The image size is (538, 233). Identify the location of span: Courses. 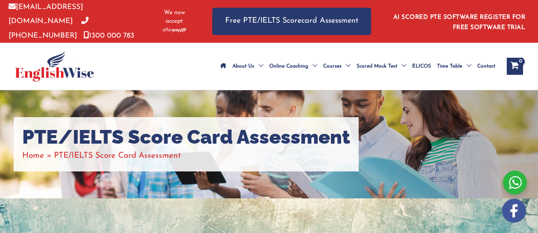
(332, 66).